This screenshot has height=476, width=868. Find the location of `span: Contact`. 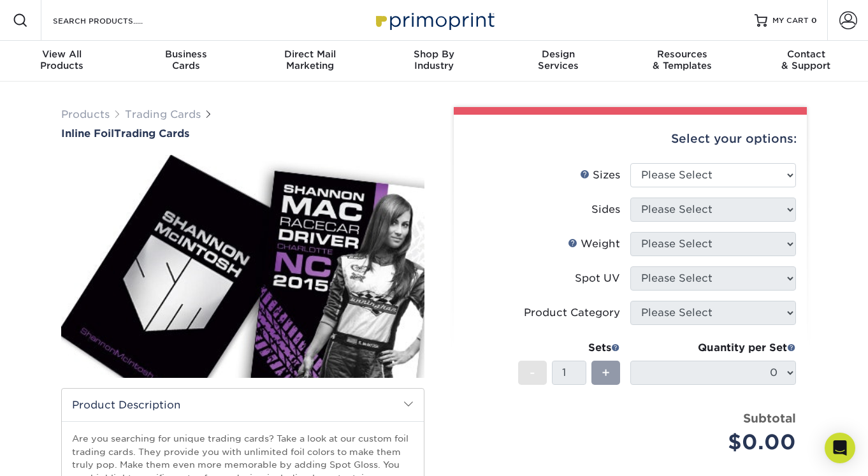

span: Contact is located at coordinates (806, 54).